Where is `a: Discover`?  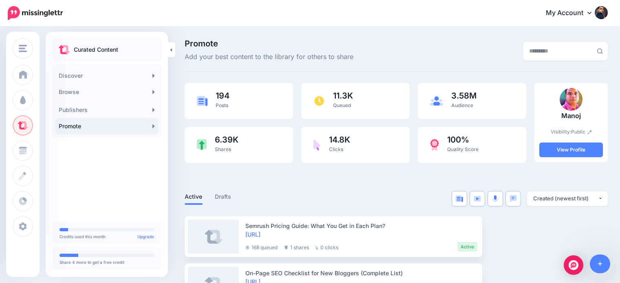 a: Discover is located at coordinates (107, 76).